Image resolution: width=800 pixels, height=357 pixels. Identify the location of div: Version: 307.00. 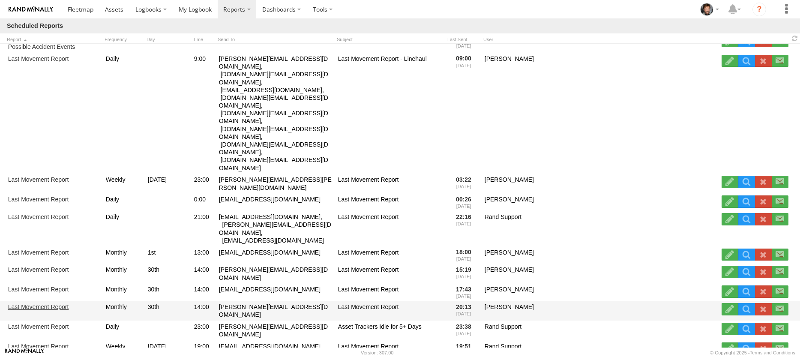
(377, 352).